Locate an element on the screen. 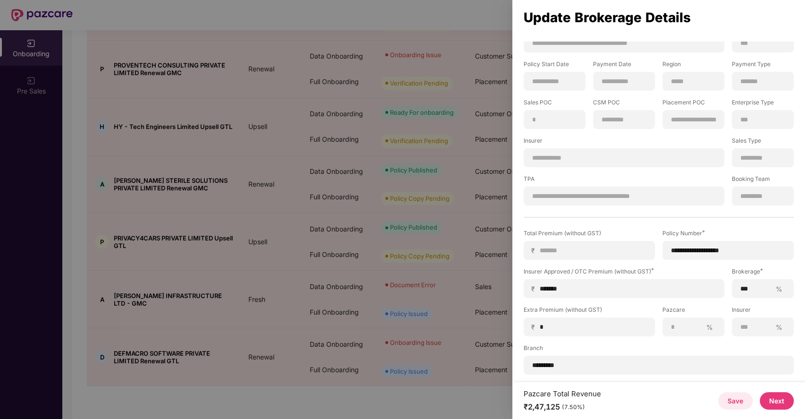  label: Extra Premium (without GST) is located at coordinates (589, 311).